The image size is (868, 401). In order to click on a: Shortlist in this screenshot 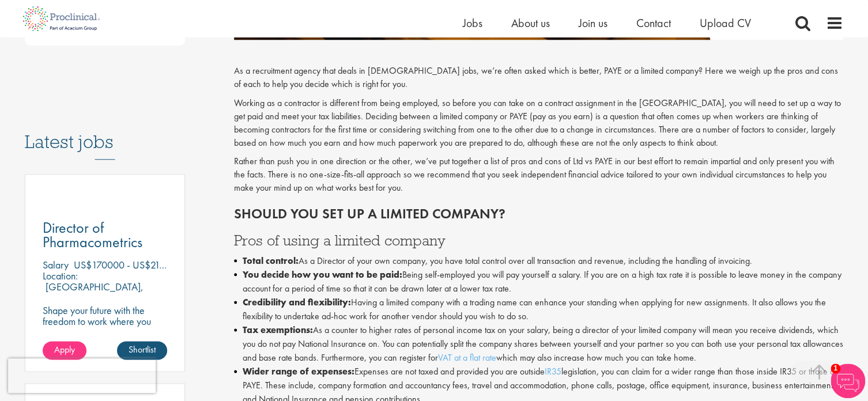, I will do `click(142, 350)`.